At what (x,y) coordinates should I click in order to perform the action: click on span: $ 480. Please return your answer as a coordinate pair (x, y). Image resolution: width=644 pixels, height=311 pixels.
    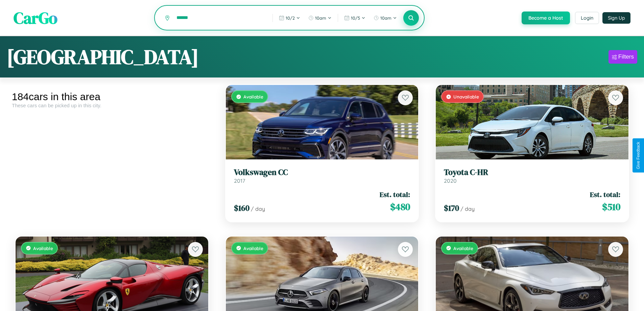
    Looking at the image, I should click on (400, 207).